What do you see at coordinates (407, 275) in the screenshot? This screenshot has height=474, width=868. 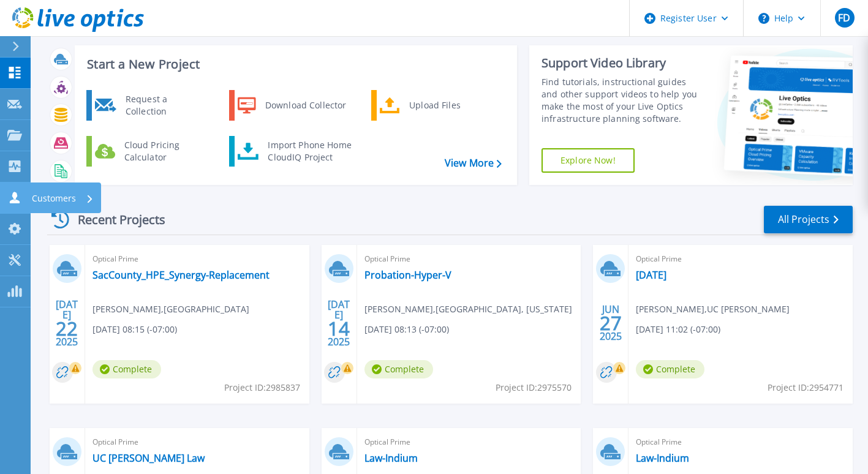 I see `a: Probation-Hyper-V` at bounding box center [407, 275].